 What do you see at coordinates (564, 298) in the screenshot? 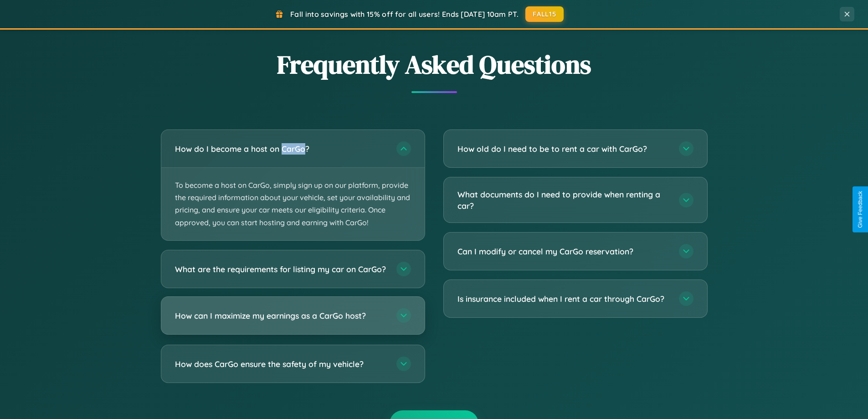
I see `h3: Is insurance included when I rent a car through CarGo?` at bounding box center [564, 298].